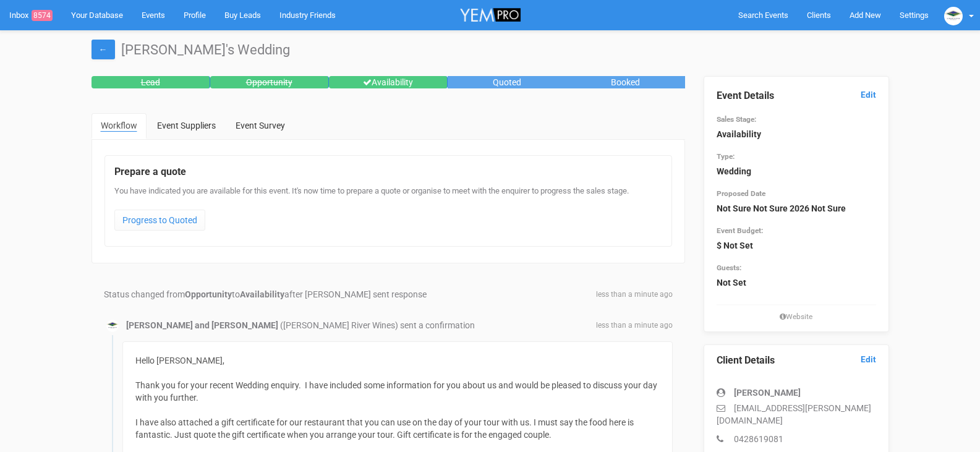 This screenshot has height=452, width=980. Describe the element at coordinates (389, 82) in the screenshot. I see `div: Availability` at that location.